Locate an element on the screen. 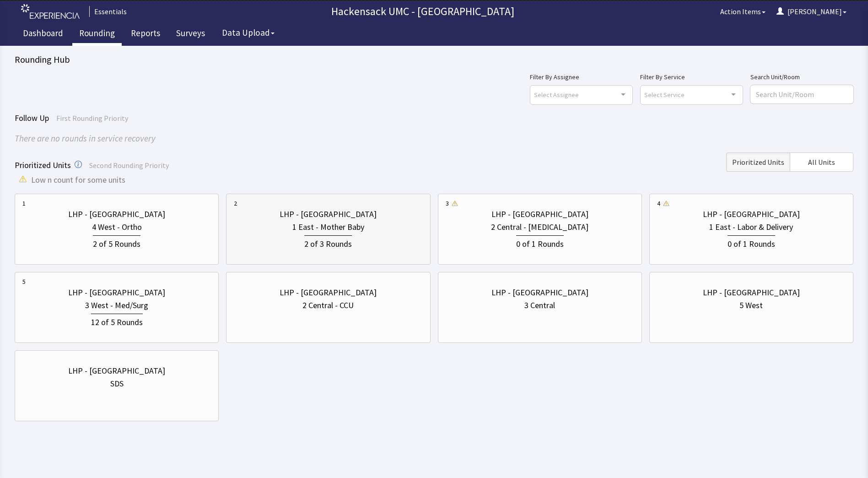  input: Search Unit/Room is located at coordinates (802, 94).